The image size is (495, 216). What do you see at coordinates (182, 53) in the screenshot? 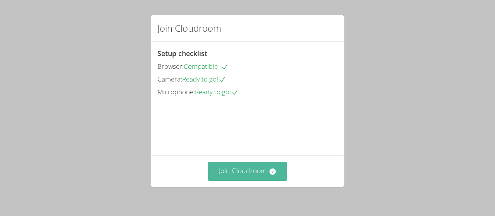
I see `span: Setup checklist` at bounding box center [182, 53].